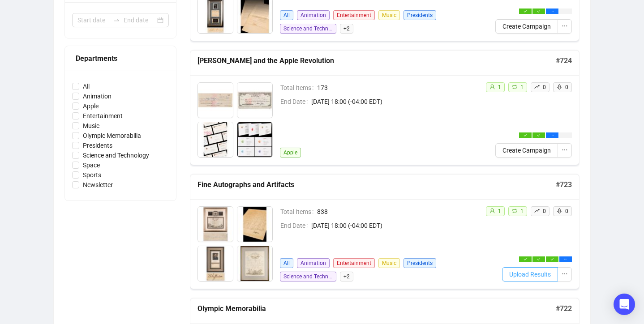  What do you see at coordinates (376, 309) in the screenshot?
I see `h5: Olympic Memorabilia` at bounding box center [376, 309].